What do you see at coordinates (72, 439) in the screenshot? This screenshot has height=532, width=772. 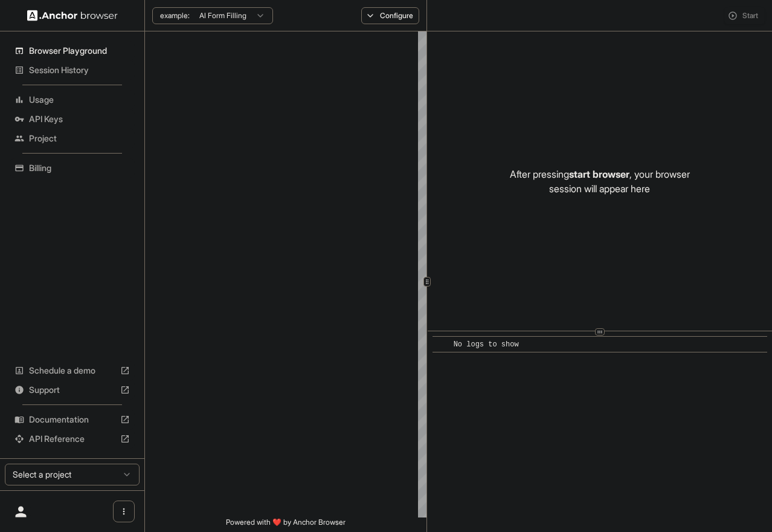 I see `span: API Reference` at bounding box center [72, 439].